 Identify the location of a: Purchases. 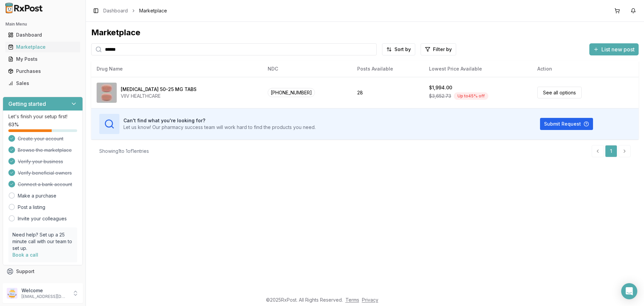
(43, 71).